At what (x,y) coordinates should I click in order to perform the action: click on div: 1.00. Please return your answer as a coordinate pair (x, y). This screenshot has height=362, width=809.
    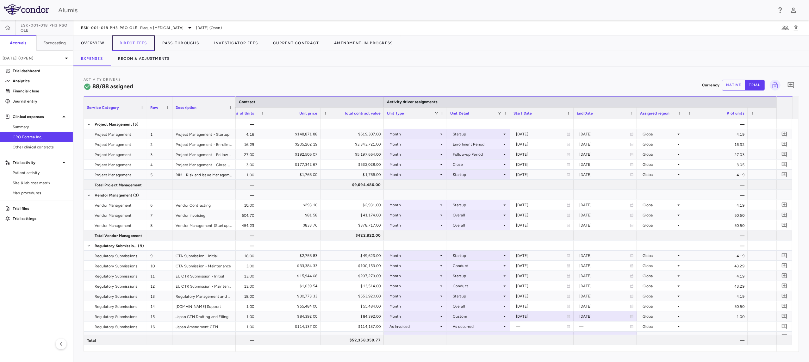
    Looking at the image, I should click on (716, 336).